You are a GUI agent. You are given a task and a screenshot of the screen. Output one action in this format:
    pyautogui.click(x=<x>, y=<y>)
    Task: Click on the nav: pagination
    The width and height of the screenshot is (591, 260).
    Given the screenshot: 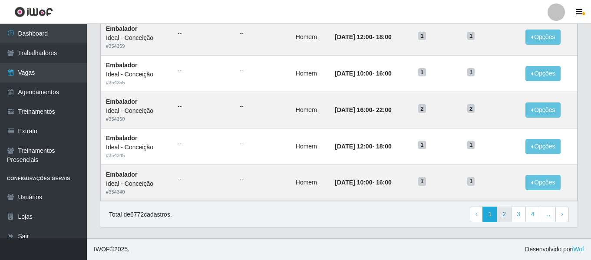 What is the action you would take?
    pyautogui.click(x=520, y=215)
    